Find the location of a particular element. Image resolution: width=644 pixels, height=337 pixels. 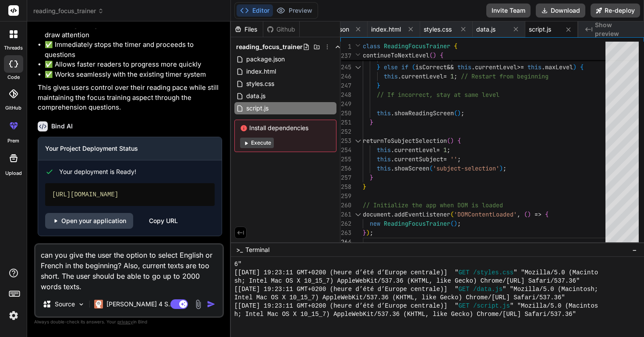

img: settings is located at coordinates (14, 316).